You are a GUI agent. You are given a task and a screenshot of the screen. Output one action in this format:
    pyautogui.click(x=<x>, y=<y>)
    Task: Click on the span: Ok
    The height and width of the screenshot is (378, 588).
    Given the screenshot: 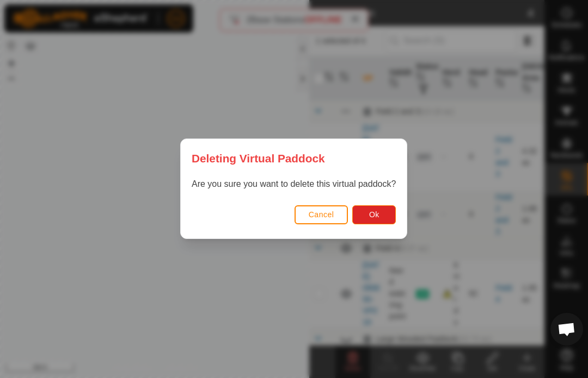 What is the action you would take?
    pyautogui.click(x=374, y=215)
    